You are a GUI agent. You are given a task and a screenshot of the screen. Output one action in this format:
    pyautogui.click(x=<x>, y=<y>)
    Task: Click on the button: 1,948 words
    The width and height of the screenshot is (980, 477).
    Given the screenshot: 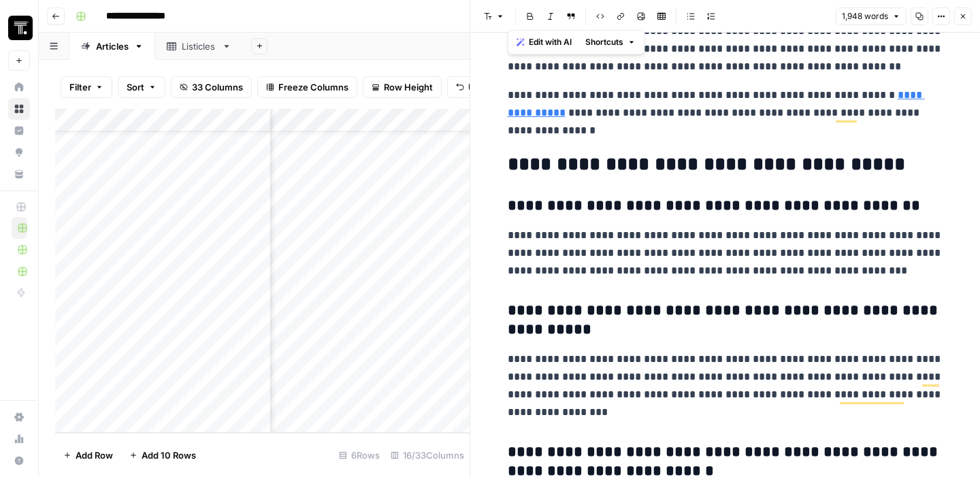 What is the action you would take?
    pyautogui.click(x=871, y=16)
    